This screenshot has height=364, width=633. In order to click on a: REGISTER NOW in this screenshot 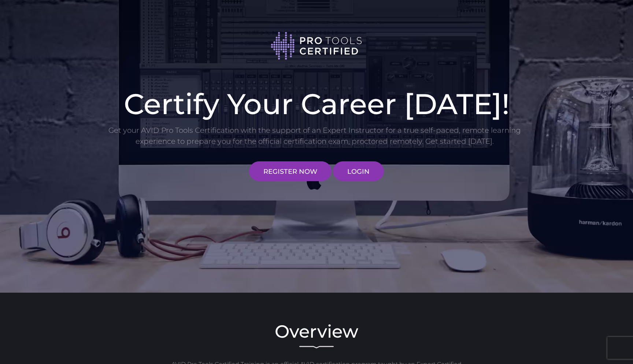, I will do `click(290, 171)`.